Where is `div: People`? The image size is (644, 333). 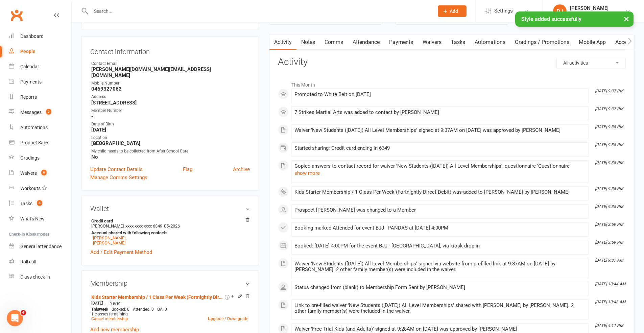
div: People is located at coordinates (28, 51).